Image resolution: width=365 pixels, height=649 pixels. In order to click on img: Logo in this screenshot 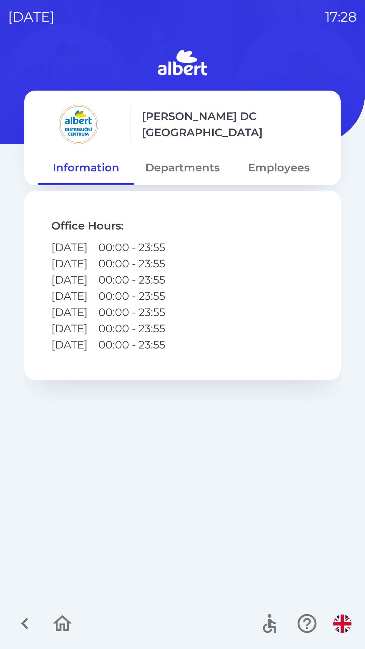, I will do `click(182, 64)`.